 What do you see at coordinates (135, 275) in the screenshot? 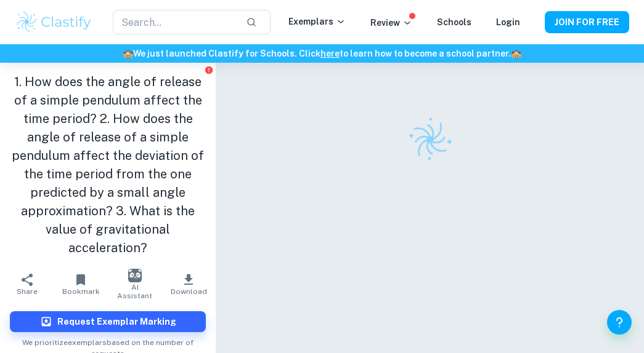
I see `img: AI Assistant` at bounding box center [135, 275].